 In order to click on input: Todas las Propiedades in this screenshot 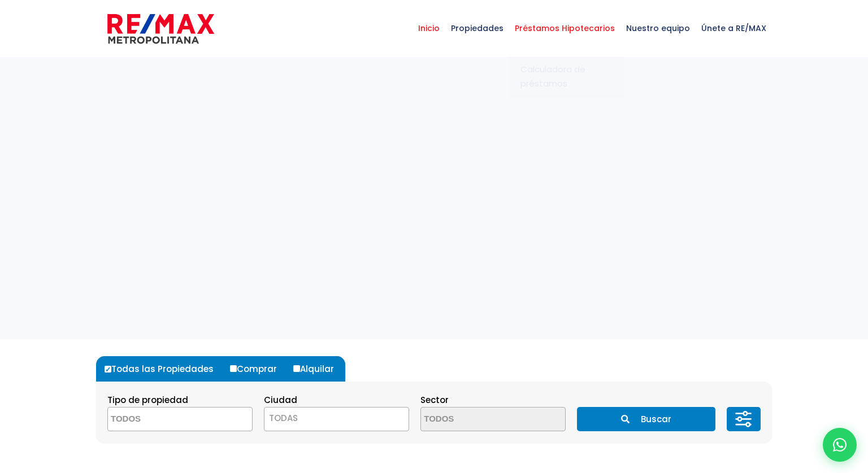, I will do `click(108, 369)`.